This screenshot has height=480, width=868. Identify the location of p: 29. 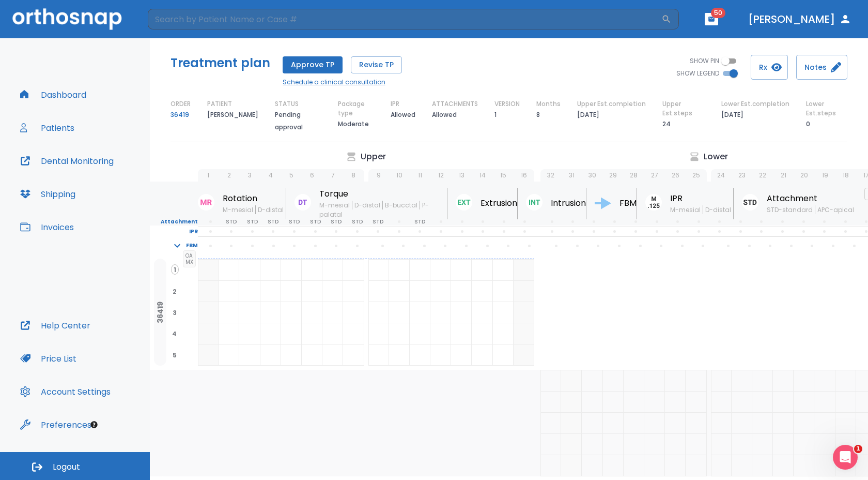
(613, 175).